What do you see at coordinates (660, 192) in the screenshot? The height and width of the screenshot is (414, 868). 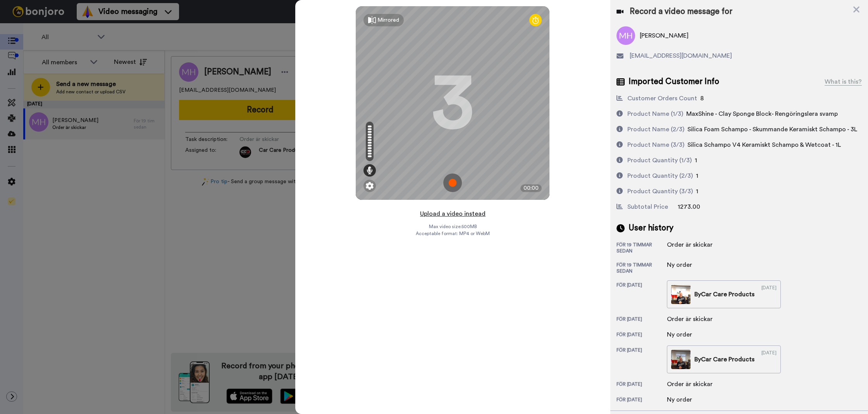 I see `div: Product Quantity (3/3)` at bounding box center [660, 192].